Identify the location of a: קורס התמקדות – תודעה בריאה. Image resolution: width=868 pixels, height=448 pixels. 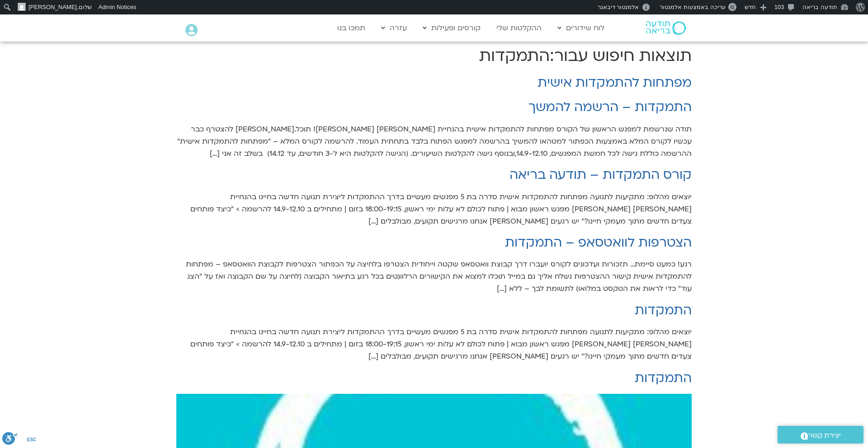
(600, 175).